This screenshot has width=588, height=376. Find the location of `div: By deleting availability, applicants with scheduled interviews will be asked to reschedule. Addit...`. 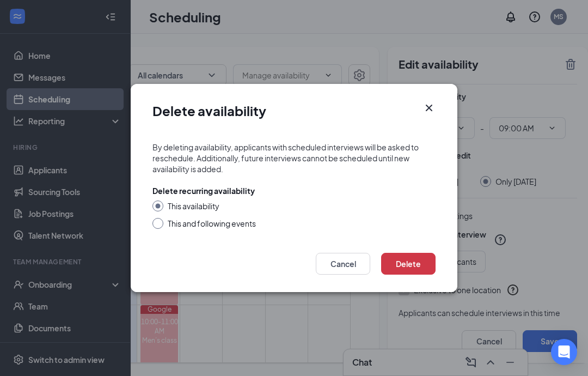

div: By deleting availability, applicants with scheduled interviews will be asked to reschedule. Addit... is located at coordinates (294, 158).